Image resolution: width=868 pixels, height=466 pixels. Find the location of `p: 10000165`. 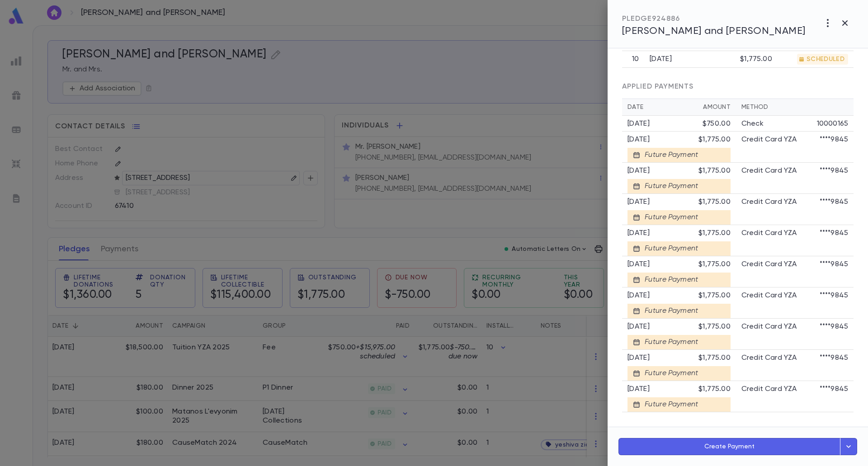

p: 10000165 is located at coordinates (832, 124).